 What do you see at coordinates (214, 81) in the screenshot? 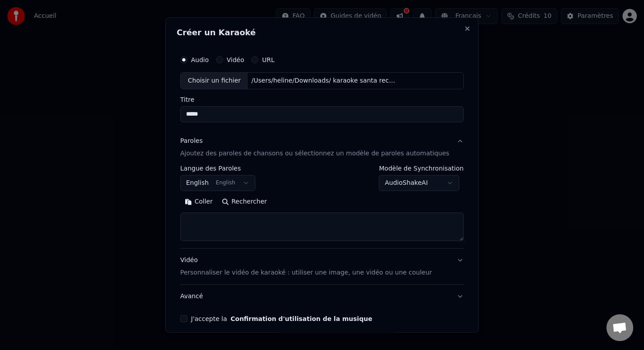
I see `div: Choisir un fichier` at bounding box center [214, 81].